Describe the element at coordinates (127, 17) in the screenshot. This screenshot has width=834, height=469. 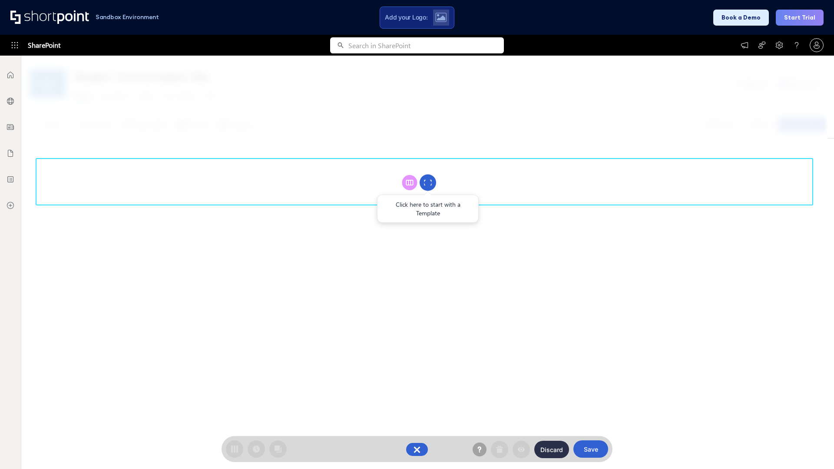
I see `h1: Sandbox Environment` at that location.